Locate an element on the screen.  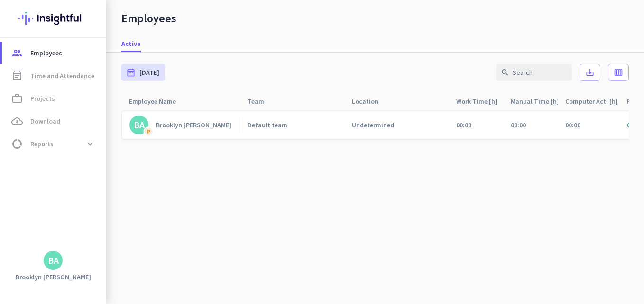
span: Reports is located at coordinates (42, 144).